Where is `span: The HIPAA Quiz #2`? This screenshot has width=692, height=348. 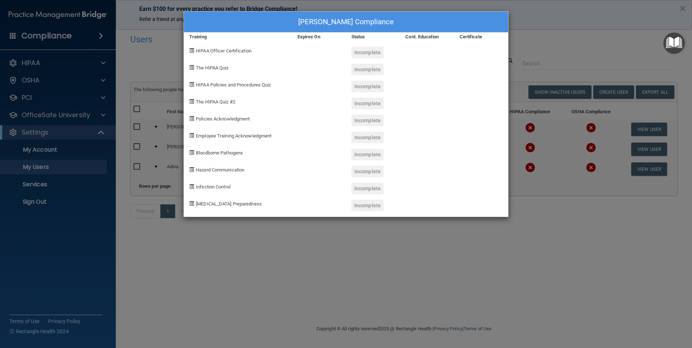 span: The HIPAA Quiz #2 is located at coordinates (215, 102).